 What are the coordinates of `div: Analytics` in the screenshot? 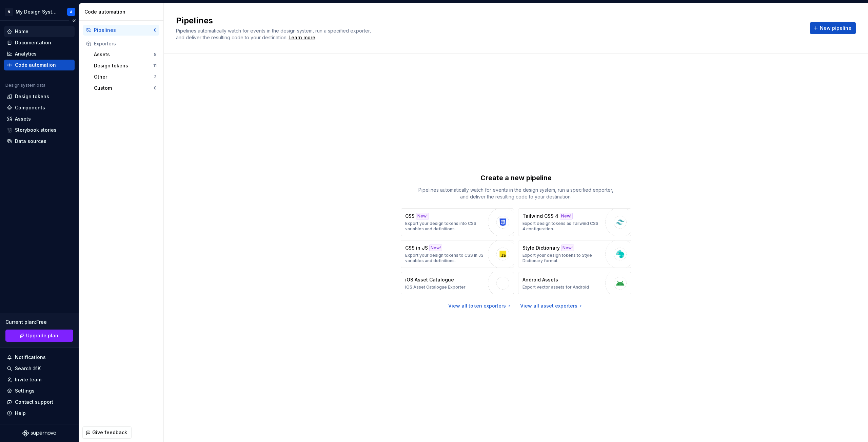 It's located at (26, 54).